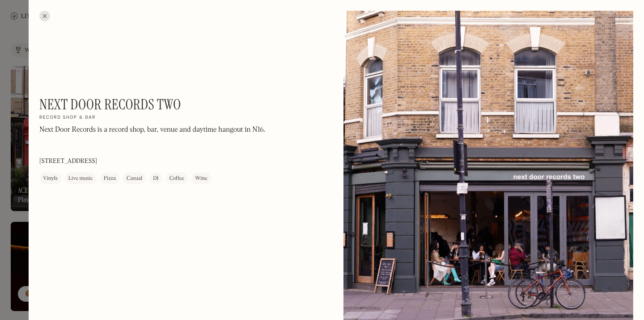 This screenshot has height=320, width=644. Describe the element at coordinates (50, 179) in the screenshot. I see `div: Vinyls` at that location.